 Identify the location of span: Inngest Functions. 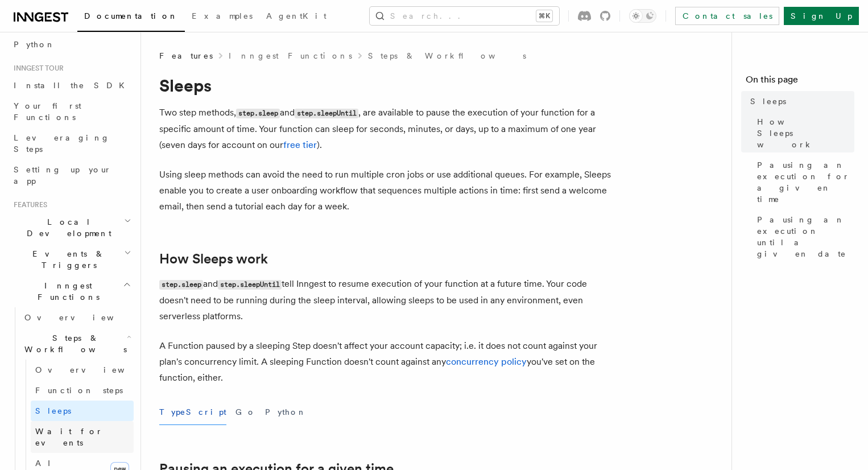
(66, 291).